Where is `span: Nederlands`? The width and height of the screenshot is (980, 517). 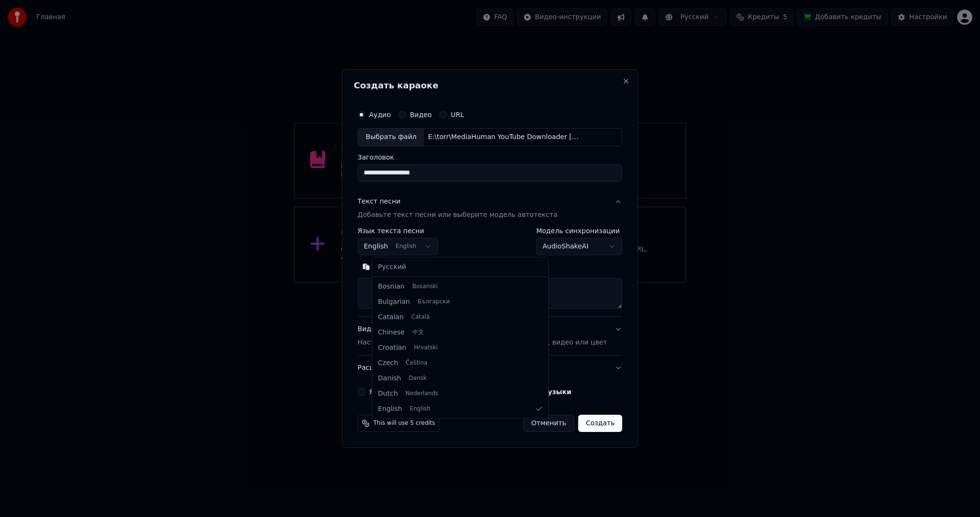 span: Nederlands is located at coordinates (422, 394).